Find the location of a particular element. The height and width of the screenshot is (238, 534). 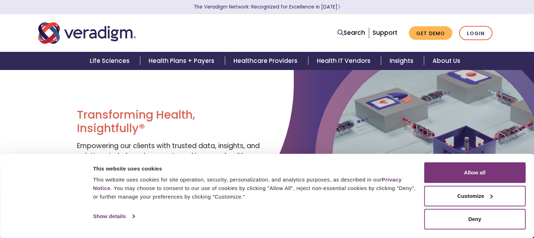

a: Health IT Vendors is located at coordinates (344, 61).